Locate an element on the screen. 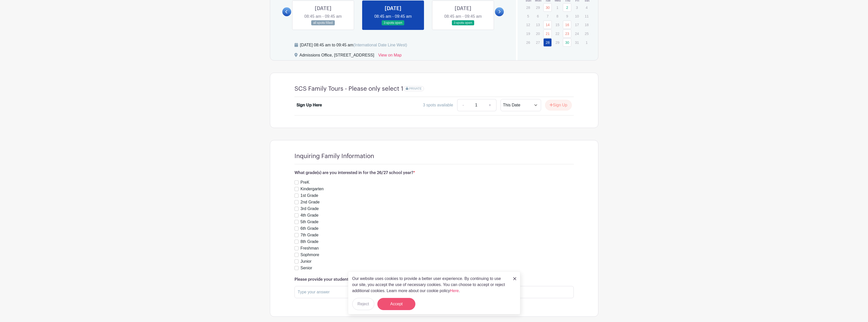 The image size is (868, 322). input: Type your answer is located at coordinates (434, 292).